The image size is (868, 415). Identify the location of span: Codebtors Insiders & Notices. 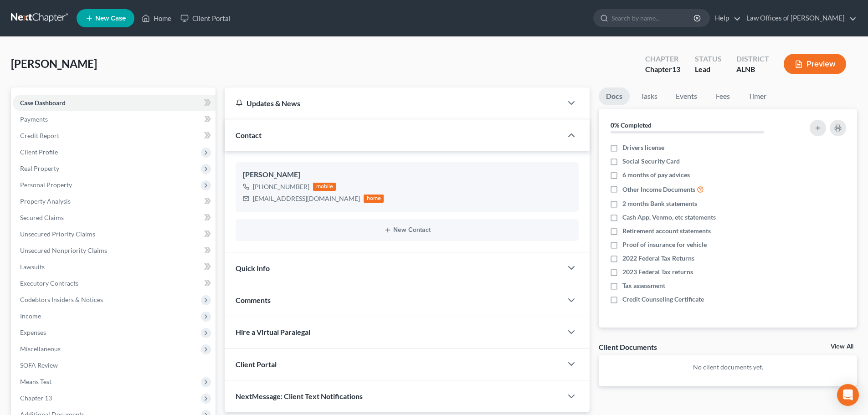
(61, 300).